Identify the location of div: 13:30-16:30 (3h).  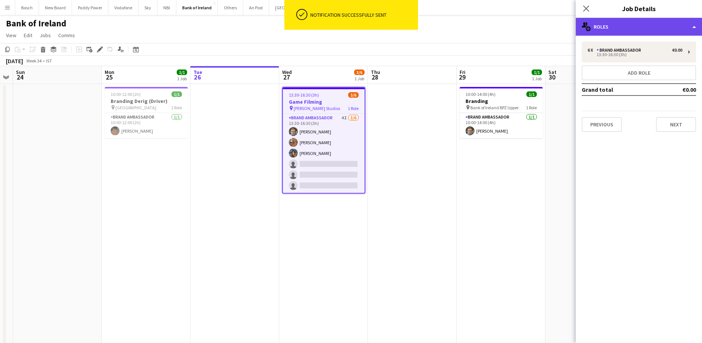
(635, 55).